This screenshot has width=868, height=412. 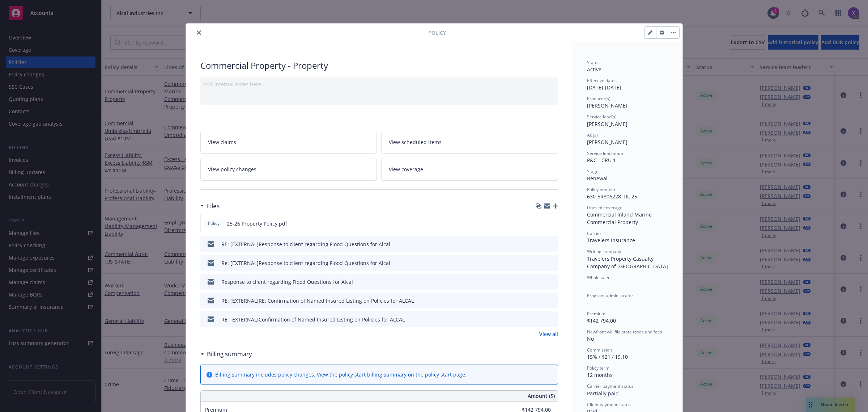 What do you see at coordinates (341, 375) in the screenshot?
I see `div: Billing summary includes policy changes. View the policy start billing summary on the .` at bounding box center [341, 375].